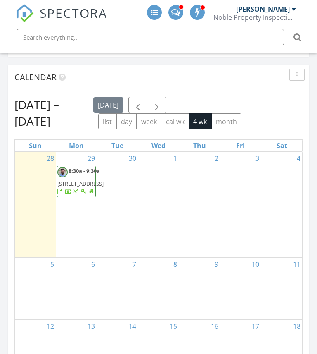 This screenshot has width=317, height=354. I want to click on img: The Best Home Inspection Software - Spectora, so click(25, 13).